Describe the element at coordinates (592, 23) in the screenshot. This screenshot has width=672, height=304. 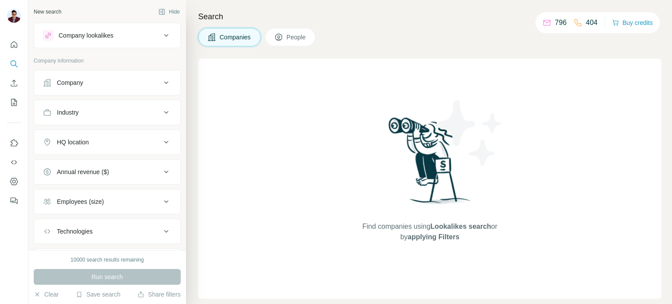
I see `p: 404` at that location.